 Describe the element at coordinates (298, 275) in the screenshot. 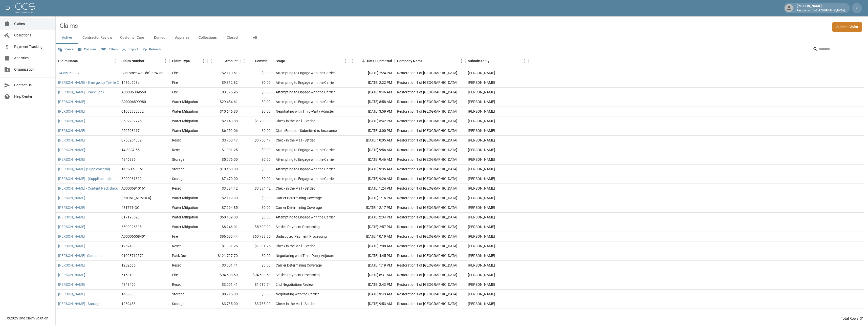

I see `div: Settled Payment Processing` at that location.